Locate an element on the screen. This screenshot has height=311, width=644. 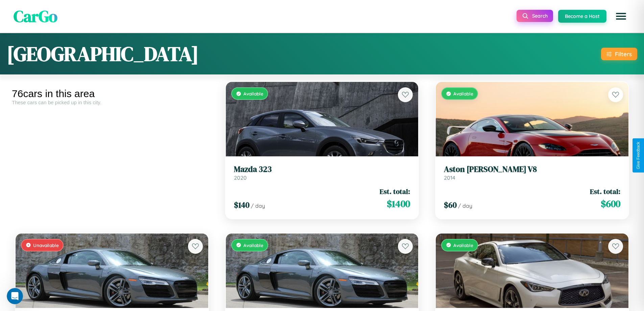
button: Search is located at coordinates (534, 16).